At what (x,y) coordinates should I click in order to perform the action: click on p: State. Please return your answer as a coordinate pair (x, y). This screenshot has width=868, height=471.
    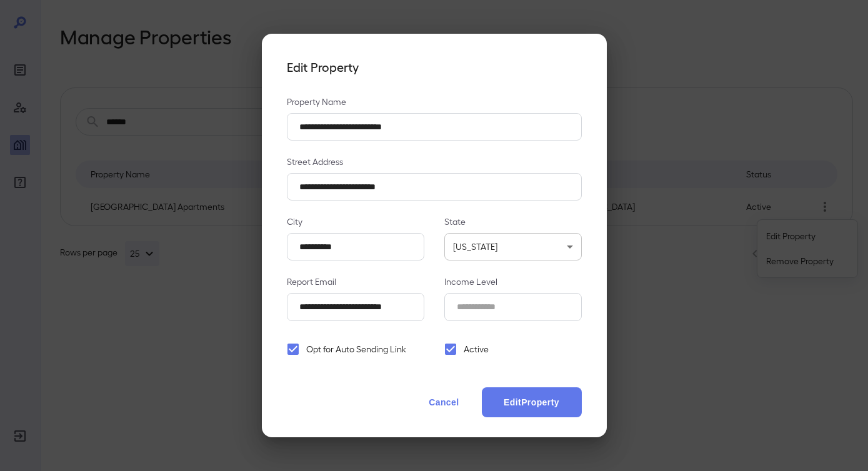
    Looking at the image, I should click on (513, 222).